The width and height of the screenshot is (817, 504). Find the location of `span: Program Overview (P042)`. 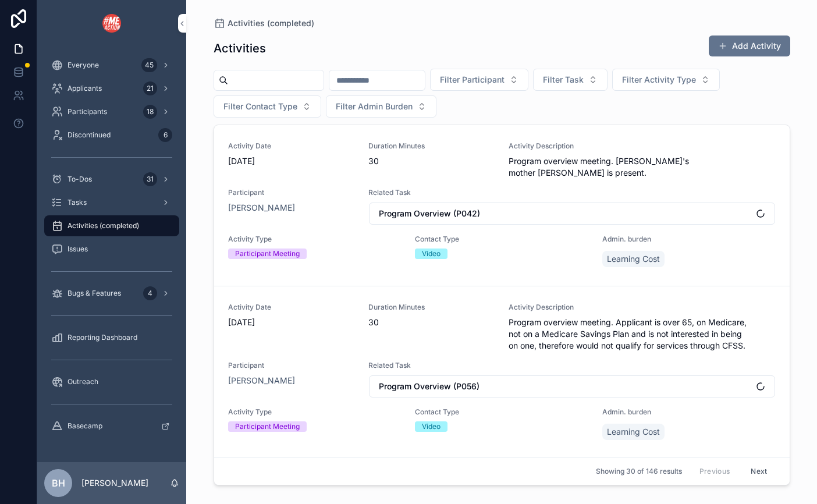

span: Program Overview (P042) is located at coordinates (429, 214).